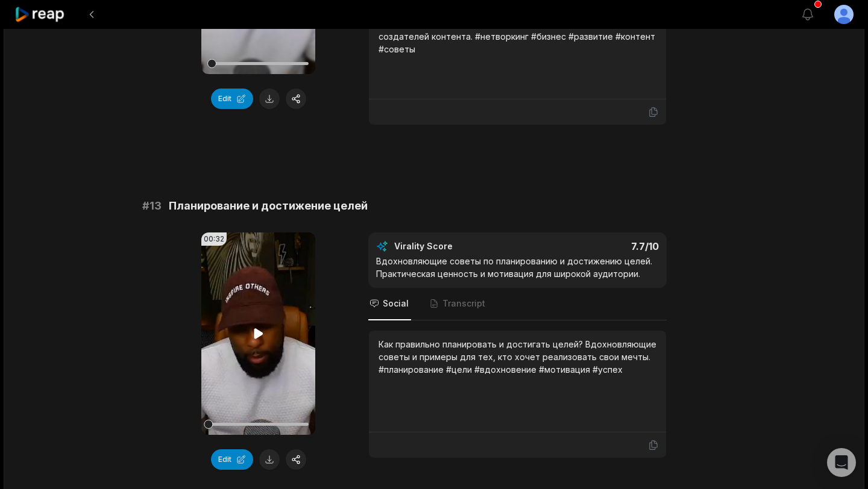 This screenshot has width=868, height=489. Describe the element at coordinates (463, 303) in the screenshot. I see `span: Transcript` at that location.